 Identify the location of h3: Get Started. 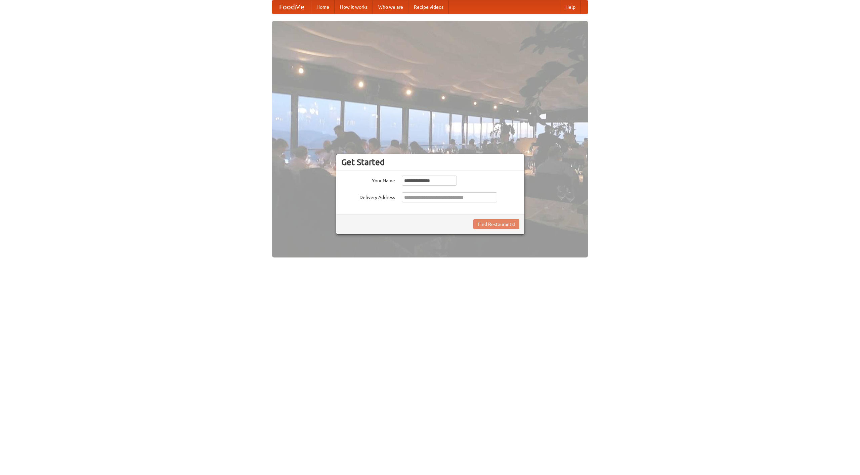
(430, 162).